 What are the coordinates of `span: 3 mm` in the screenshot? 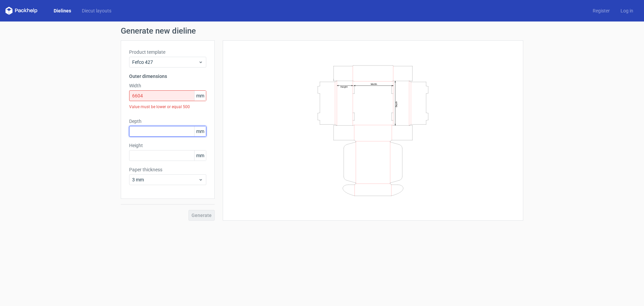 It's located at (165, 180).